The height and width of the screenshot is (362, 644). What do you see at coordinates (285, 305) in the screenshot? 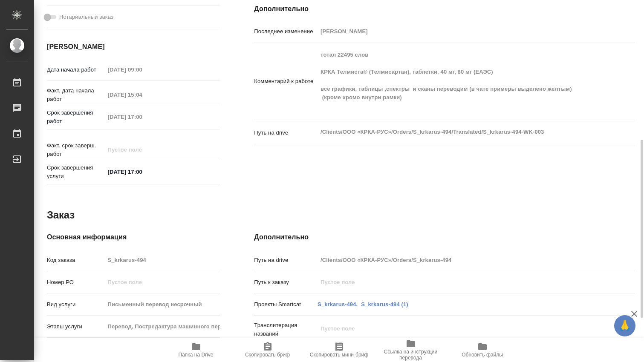
I see `p: Проекты Smartcat` at bounding box center [285, 305].